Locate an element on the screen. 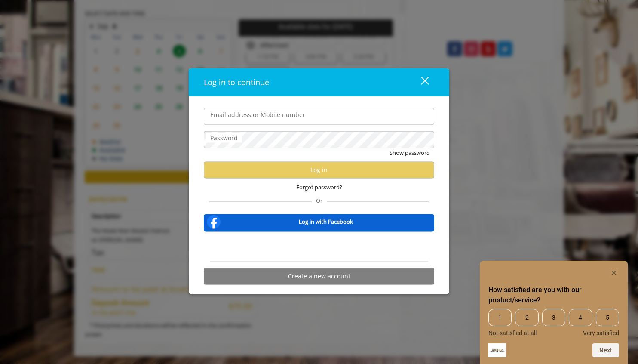  b: Log in with Facebook is located at coordinates (326, 222).